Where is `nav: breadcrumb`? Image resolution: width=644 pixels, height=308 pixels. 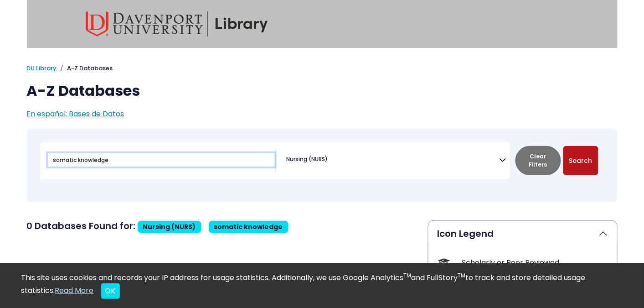 nav: breadcrumb is located at coordinates (322, 69).